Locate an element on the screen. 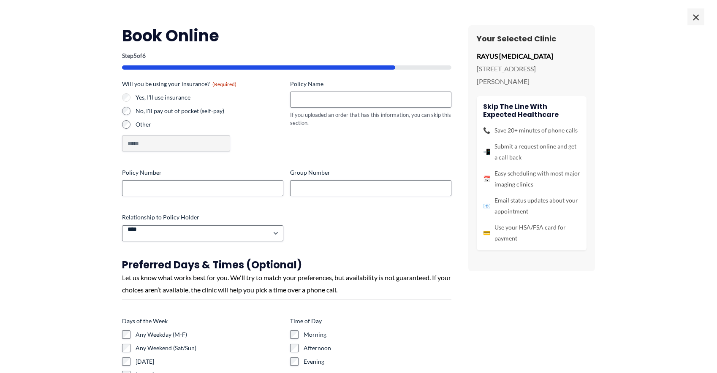 The height and width of the screenshot is (373, 717). legend: Time of Day is located at coordinates (306, 321).